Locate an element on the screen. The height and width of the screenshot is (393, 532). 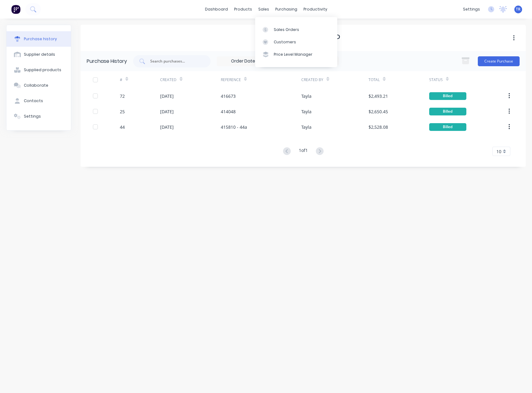
button: Supplier details is located at coordinates (39, 54).